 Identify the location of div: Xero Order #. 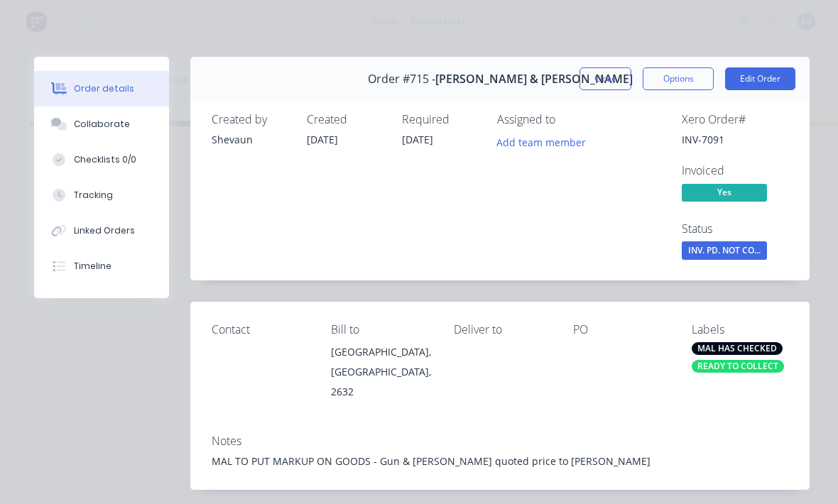
(735, 119).